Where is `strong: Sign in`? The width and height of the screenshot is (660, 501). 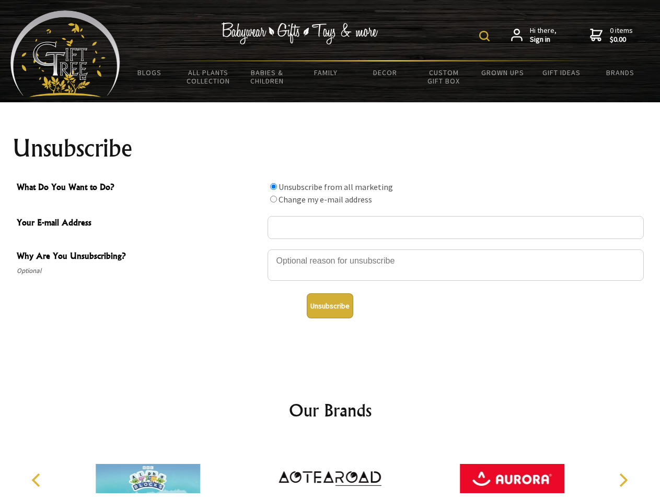 strong: Sign in is located at coordinates (543, 40).